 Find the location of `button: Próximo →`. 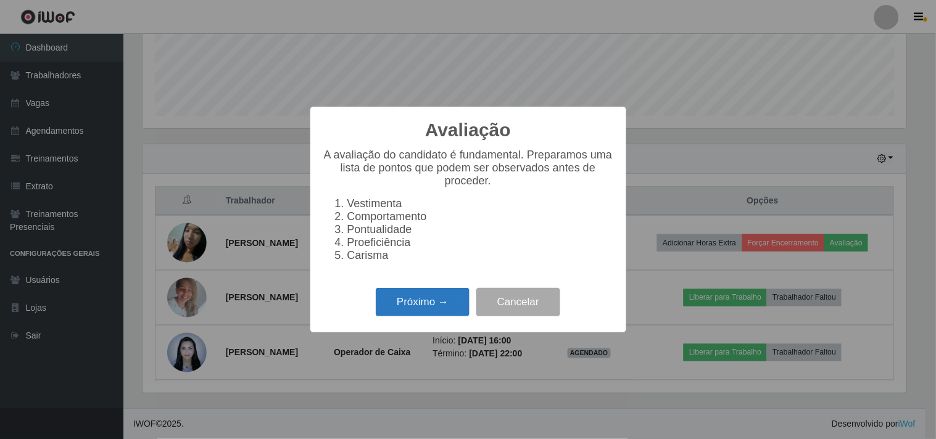

button: Próximo → is located at coordinates (422, 302).